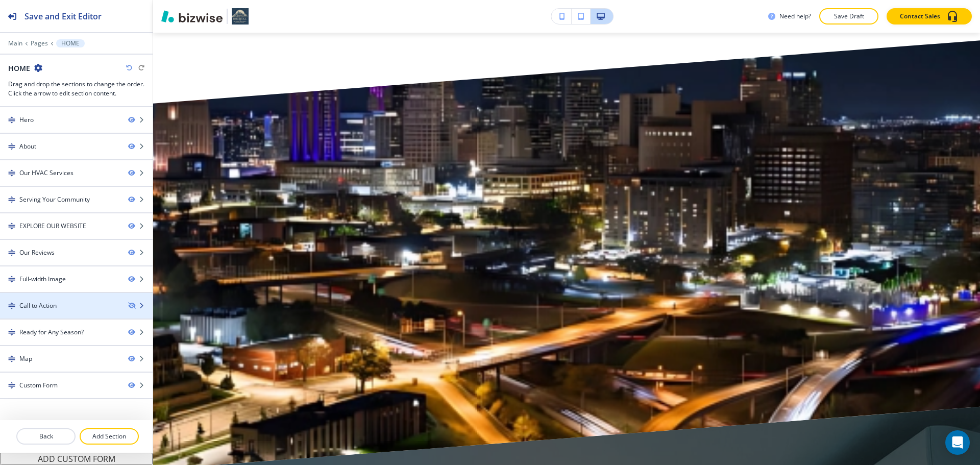 The width and height of the screenshot is (980, 465). I want to click on div: Our HVAC Services, so click(46, 173).